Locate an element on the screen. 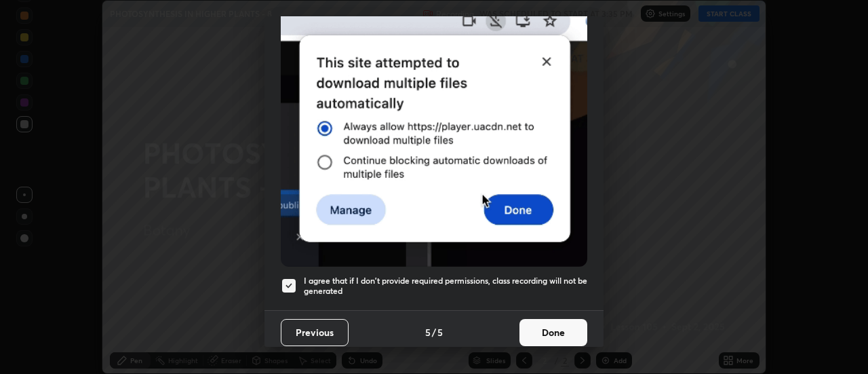 Image resolution: width=868 pixels, height=374 pixels. button: Done is located at coordinates (554, 332).